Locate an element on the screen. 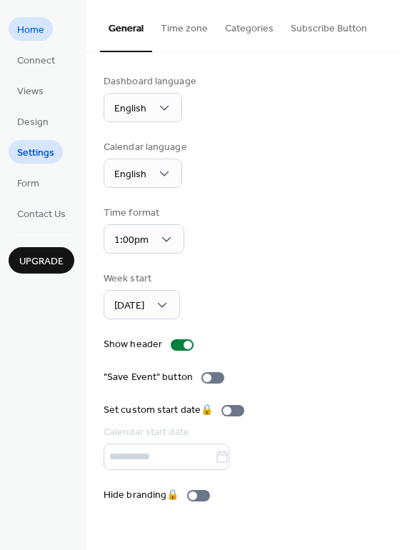 Image resolution: width=400 pixels, height=550 pixels. div: Dashboard language is located at coordinates (150, 81).